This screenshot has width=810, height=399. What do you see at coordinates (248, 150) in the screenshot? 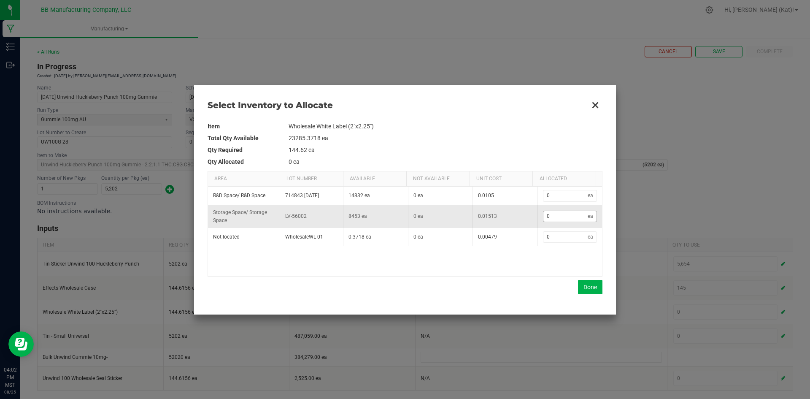
I see `th: Qty Required` at bounding box center [248, 150].